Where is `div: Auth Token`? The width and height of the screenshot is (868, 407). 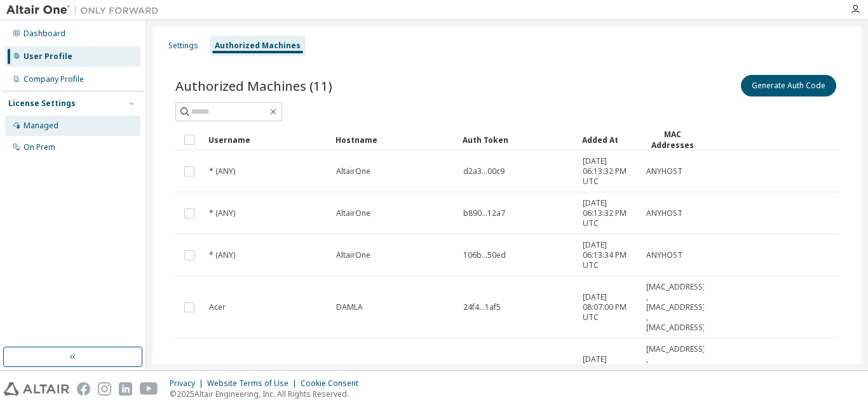 div: Auth Token is located at coordinates (517, 140).